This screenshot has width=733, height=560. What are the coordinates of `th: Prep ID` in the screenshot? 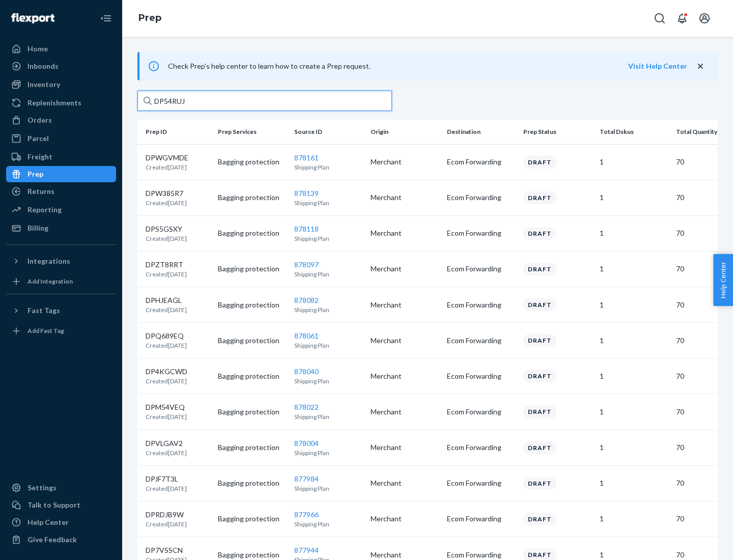 It's located at (175, 132).